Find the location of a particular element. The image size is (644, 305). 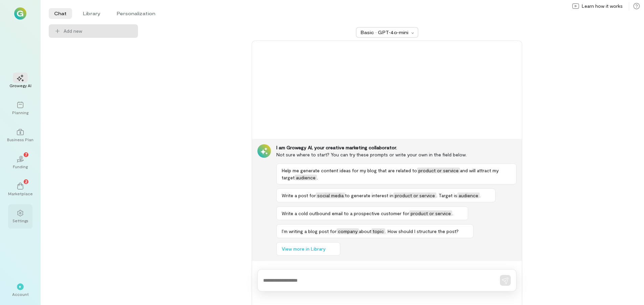

span: Help me generate content ideas for my blog that are related to is located at coordinates (349, 170).